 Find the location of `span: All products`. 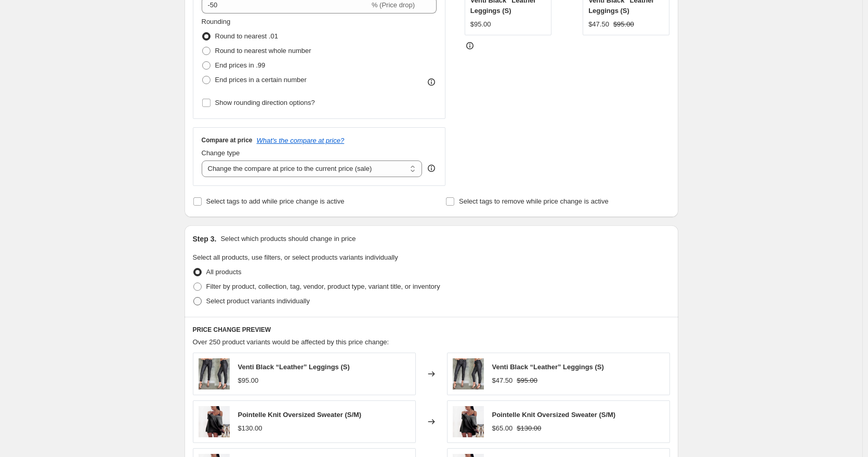

span: All products is located at coordinates (224, 272).